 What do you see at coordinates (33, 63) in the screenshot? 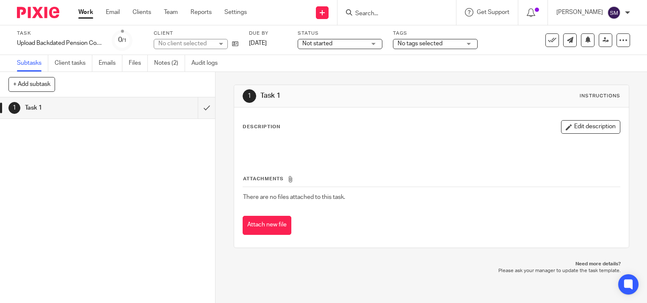
I see `a: Subtasks` at bounding box center [33, 63].